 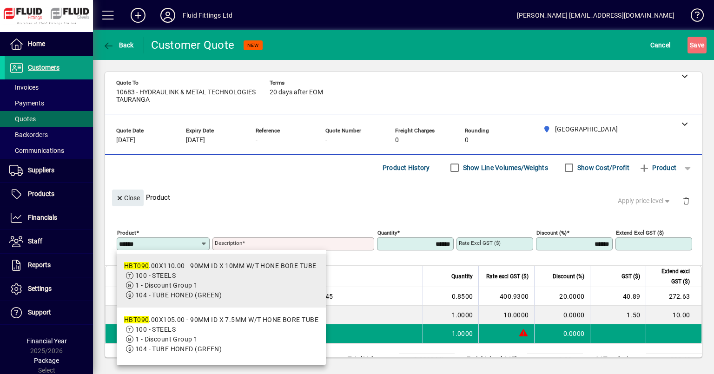 What do you see at coordinates (35, 241) in the screenshot?
I see `span: Staff` at bounding box center [35, 241].